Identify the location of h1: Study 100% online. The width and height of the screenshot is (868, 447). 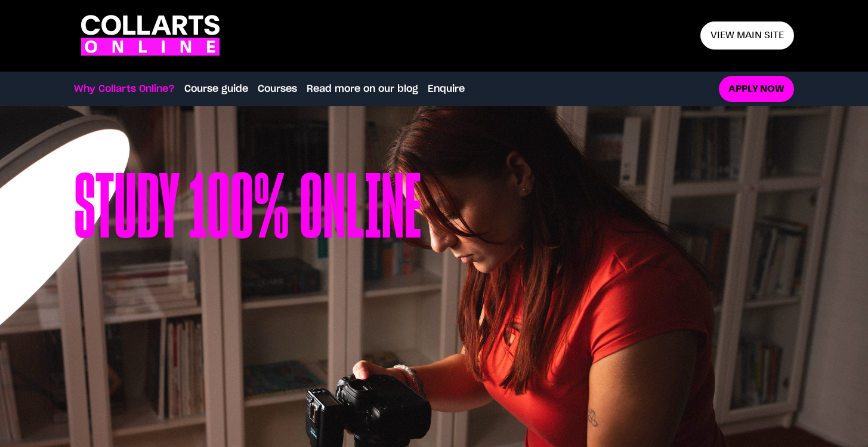
(247, 279).